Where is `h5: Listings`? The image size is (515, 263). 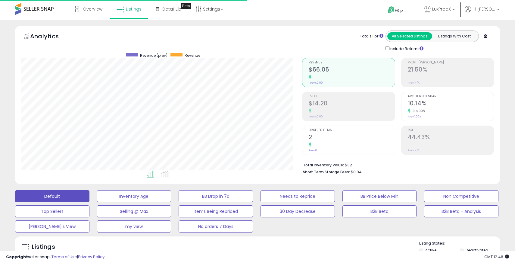
h5: Listings is located at coordinates (43, 247).